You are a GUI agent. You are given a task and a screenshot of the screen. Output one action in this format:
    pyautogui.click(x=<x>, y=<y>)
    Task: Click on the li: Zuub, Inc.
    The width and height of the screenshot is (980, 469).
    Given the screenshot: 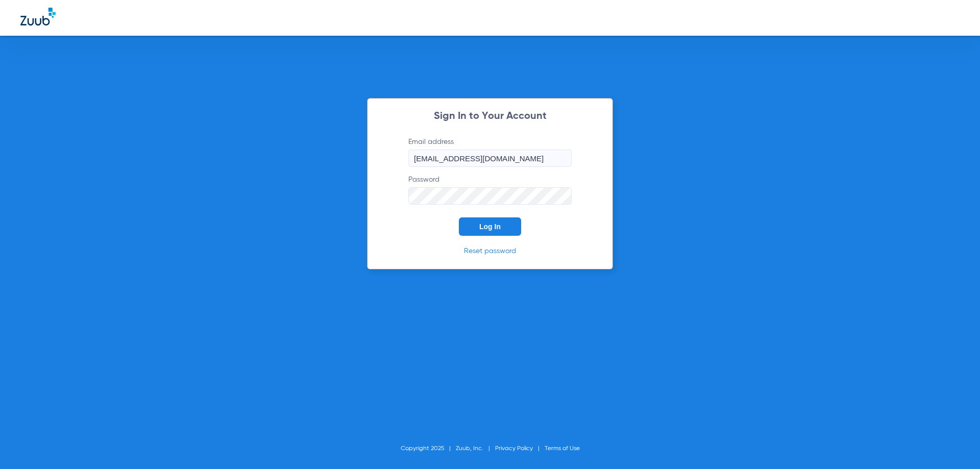 What is the action you would take?
    pyautogui.click(x=476, y=449)
    